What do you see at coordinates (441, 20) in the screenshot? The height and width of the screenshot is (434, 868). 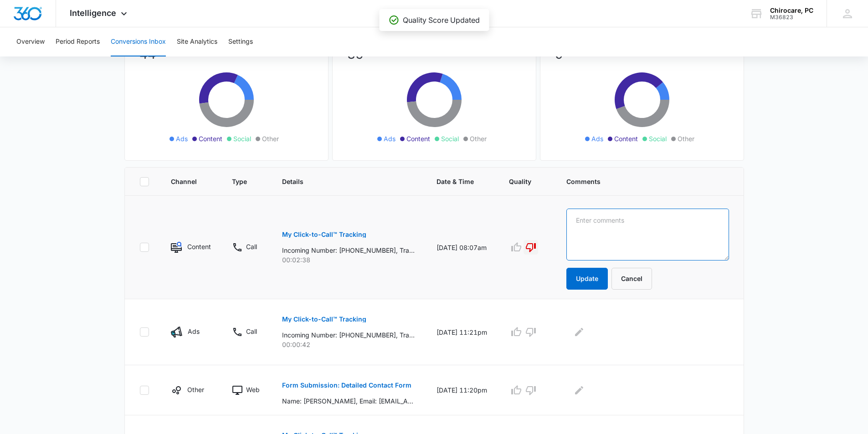 I see `p: Quality Score Updated` at bounding box center [441, 20].